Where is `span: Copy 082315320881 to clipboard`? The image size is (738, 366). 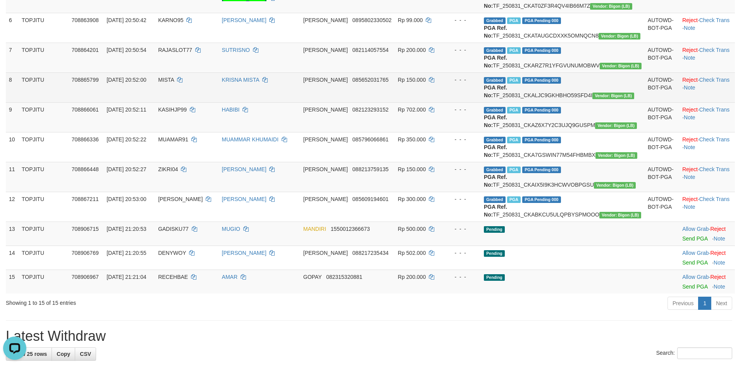
span: Copy 082315320881 to clipboard is located at coordinates (344, 277).